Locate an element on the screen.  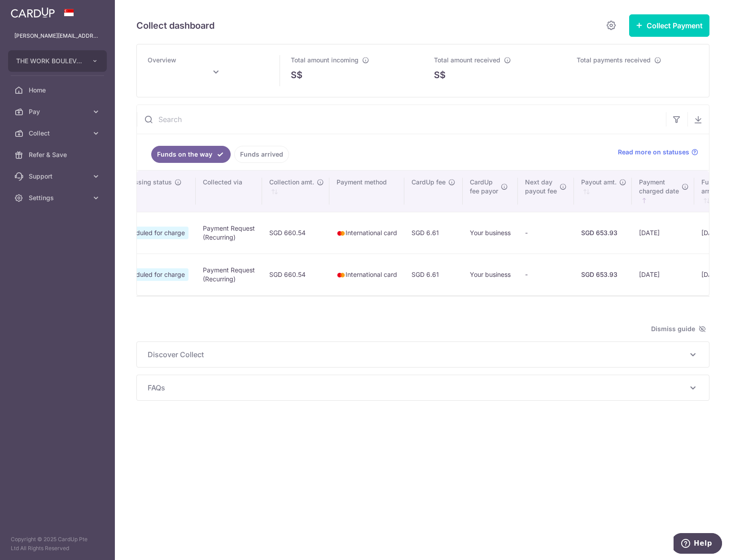
span: Help is located at coordinates (29, 10).